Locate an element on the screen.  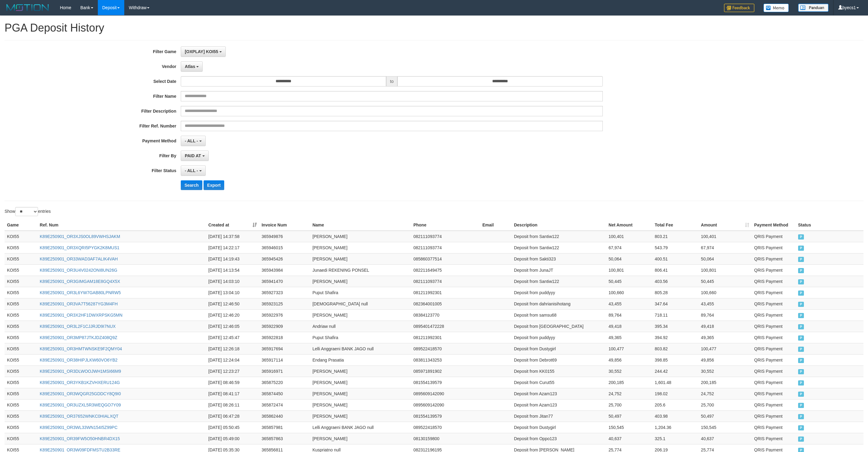
span: PAID AT is located at coordinates (193, 156).